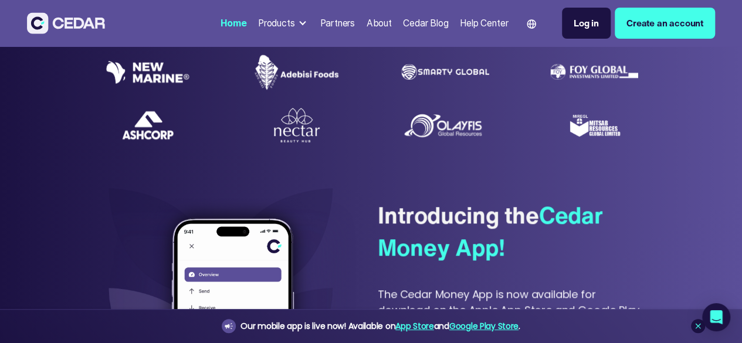 This screenshot has width=742, height=343. What do you see at coordinates (509, 231) in the screenshot?
I see `div: Introducing the` at bounding box center [509, 231].